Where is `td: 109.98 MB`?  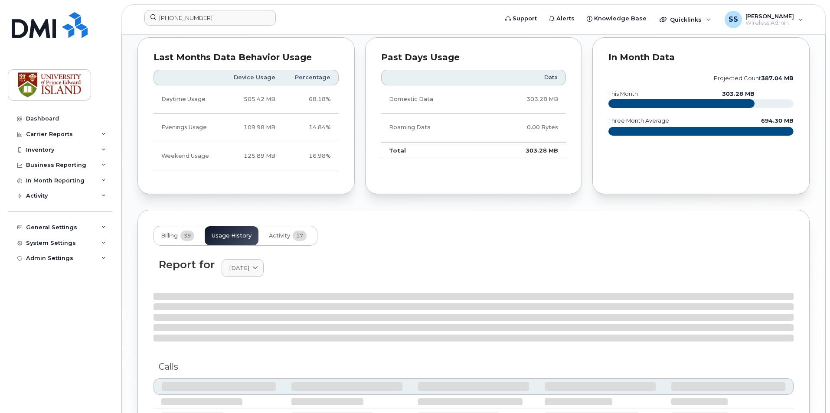
td: 109.98 MB is located at coordinates (252, 128).